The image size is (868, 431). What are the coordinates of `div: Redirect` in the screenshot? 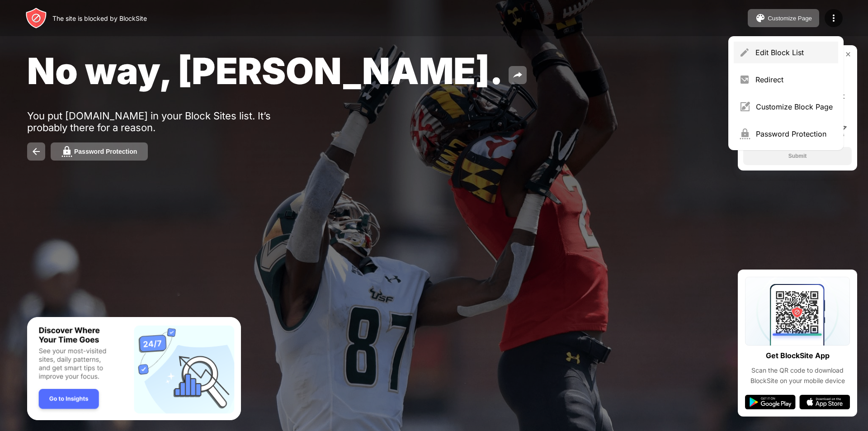 It's located at (794, 80).